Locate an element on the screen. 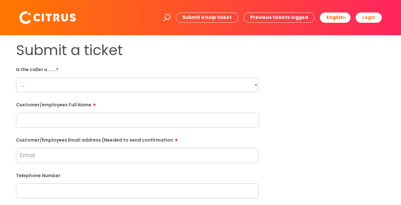 This screenshot has height=205, width=401. a: Login is located at coordinates (369, 17).